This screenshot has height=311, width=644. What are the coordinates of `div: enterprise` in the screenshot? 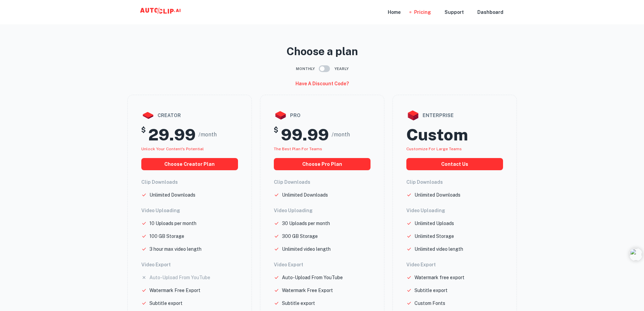 It's located at (455, 115).